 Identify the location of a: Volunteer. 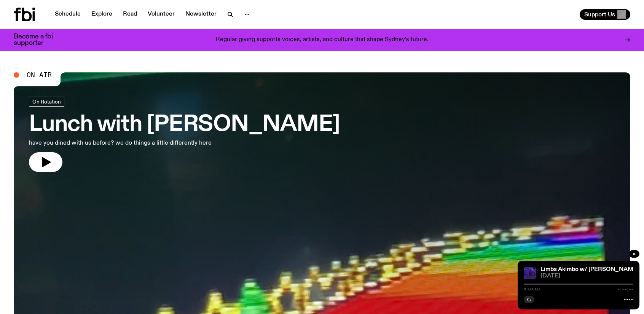
(161, 14).